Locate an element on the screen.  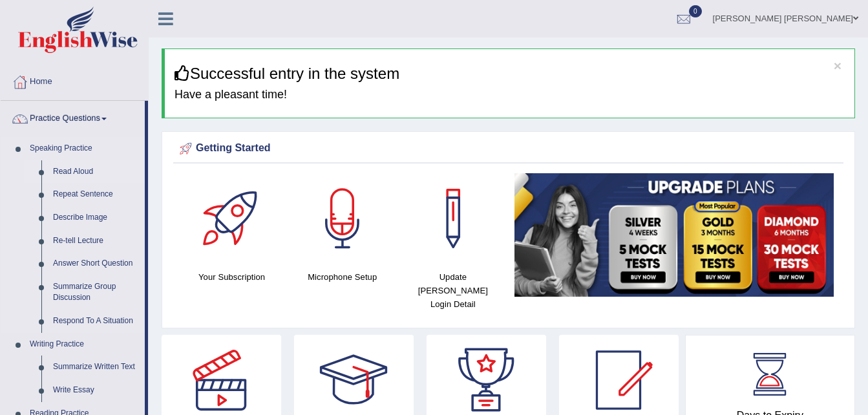
a: Answer Short Question is located at coordinates (96, 263).